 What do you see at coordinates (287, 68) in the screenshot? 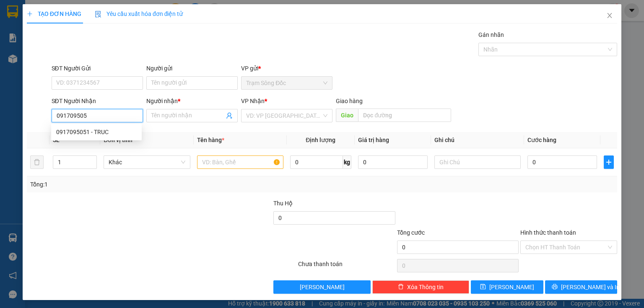
I see `div: VP gửi` at bounding box center [287, 68].